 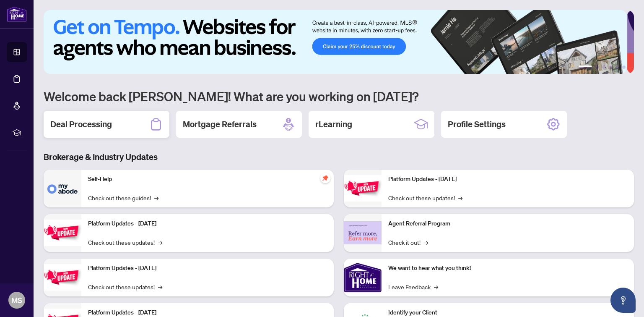 What do you see at coordinates (597, 67) in the screenshot?
I see `button: 2` at bounding box center [597, 67].